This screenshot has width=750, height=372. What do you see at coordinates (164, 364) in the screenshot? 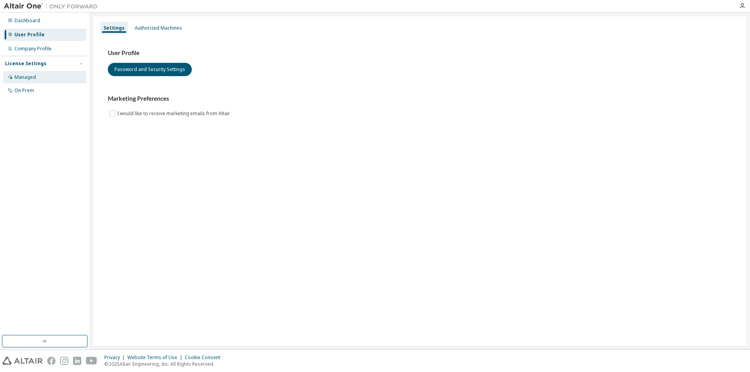
I see `p: © 2025 Altair Engineering, Inc. All Rights Reserved.` at bounding box center [164, 364].